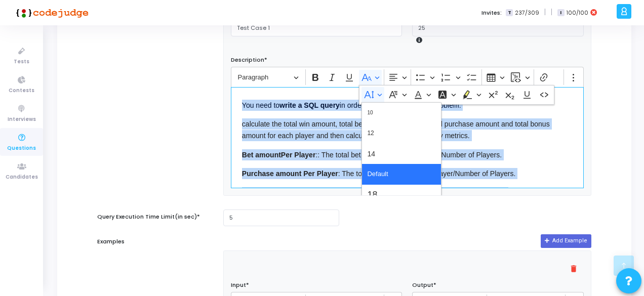  What do you see at coordinates (527, 13) in the screenshot?
I see `span: 237/309` at bounding box center [527, 13].